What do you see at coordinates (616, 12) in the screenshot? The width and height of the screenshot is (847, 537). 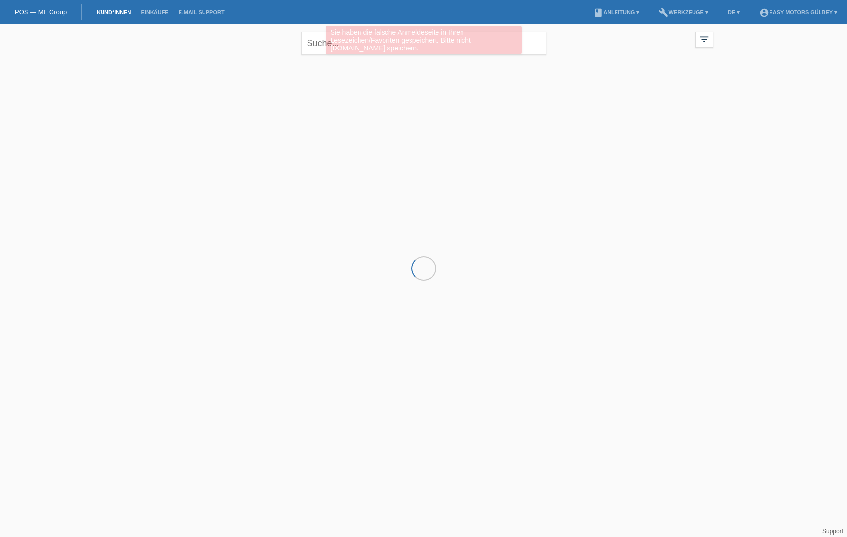 I see `a: bookAnleitung ▾` at bounding box center [616, 12].